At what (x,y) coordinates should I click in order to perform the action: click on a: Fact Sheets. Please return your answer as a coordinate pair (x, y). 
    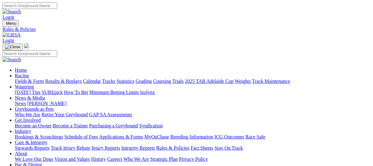
    Looking at the image, I should click on (202, 148).